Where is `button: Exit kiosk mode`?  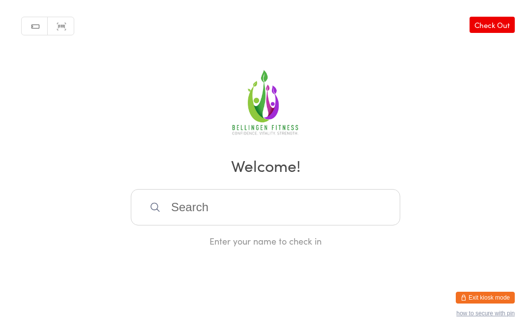
button: Exit kiosk mode is located at coordinates (485, 298).